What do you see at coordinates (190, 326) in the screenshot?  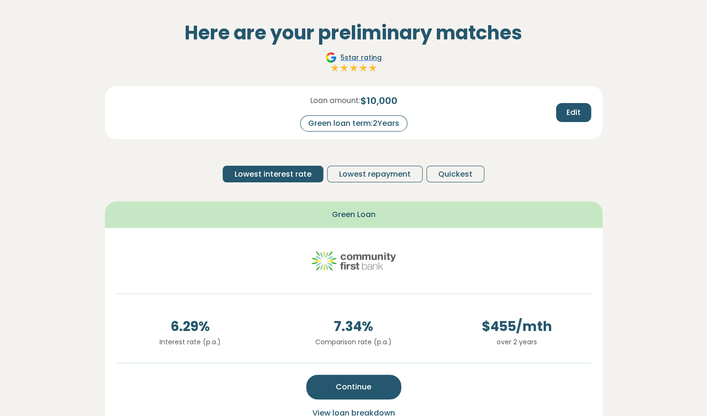 I see `span: 6.29 %` at bounding box center [190, 326].